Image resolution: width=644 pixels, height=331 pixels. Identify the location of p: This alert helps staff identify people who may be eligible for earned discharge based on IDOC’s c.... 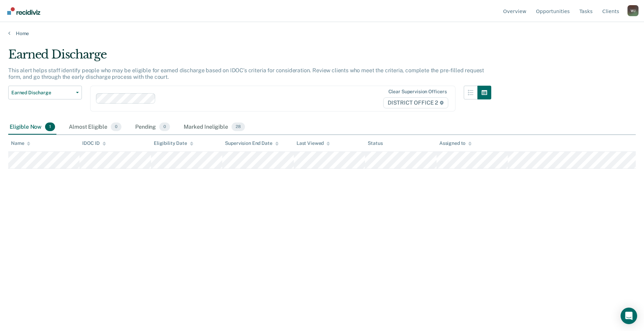
(246, 74).